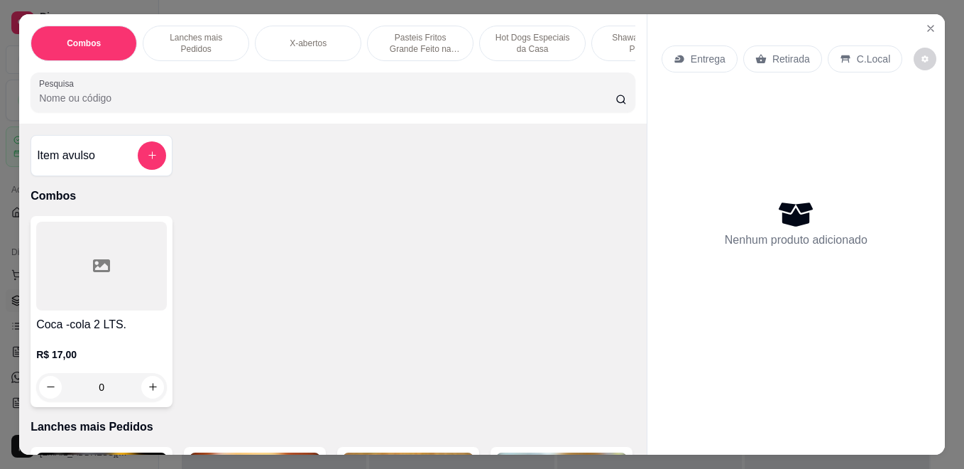 This screenshot has height=469, width=964. I want to click on p: R$ 17,00, so click(102, 354).